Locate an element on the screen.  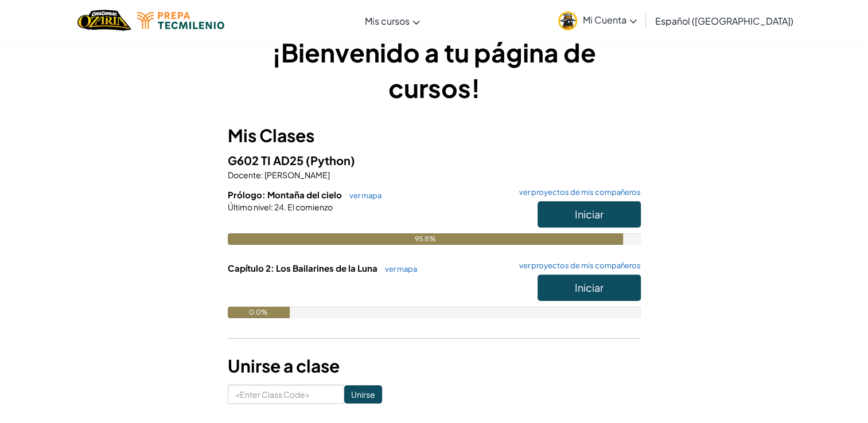
span: Mi Cuenta is located at coordinates (610, 19).